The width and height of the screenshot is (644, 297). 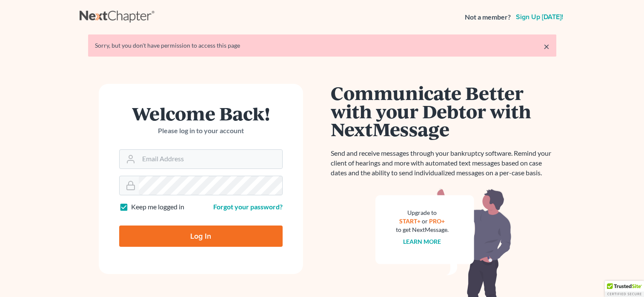 I want to click on span: or, so click(x=425, y=221).